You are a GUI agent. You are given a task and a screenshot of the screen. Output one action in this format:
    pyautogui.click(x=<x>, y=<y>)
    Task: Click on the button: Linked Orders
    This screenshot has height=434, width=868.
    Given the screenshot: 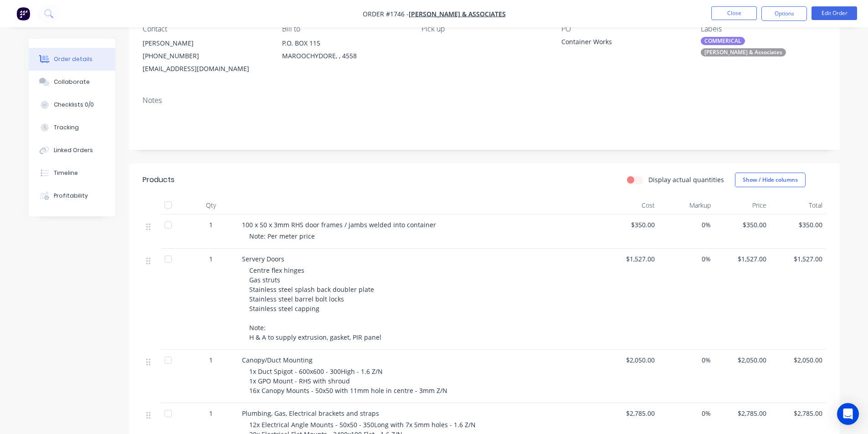 What is the action you would take?
    pyautogui.click(x=72, y=150)
    